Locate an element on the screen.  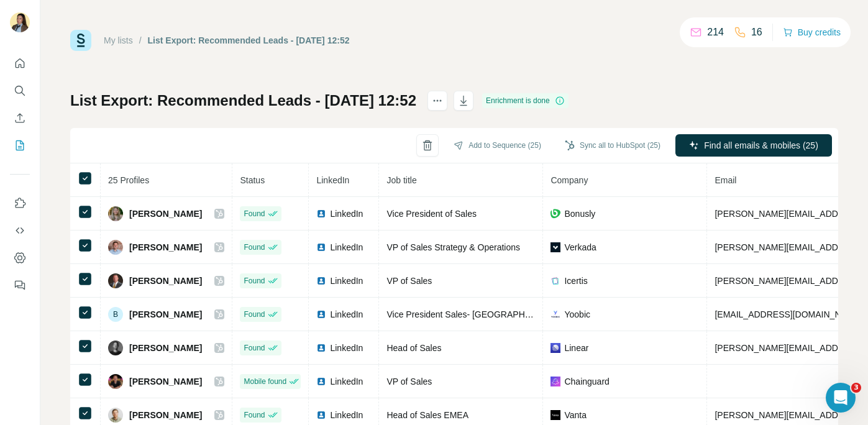
p: 214 is located at coordinates (715, 33).